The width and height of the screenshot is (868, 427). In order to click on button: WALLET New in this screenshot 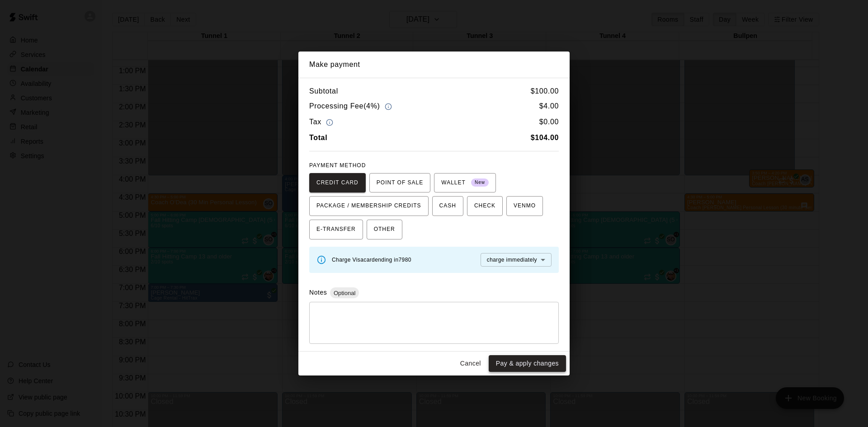, I will do `click(464, 183)`.